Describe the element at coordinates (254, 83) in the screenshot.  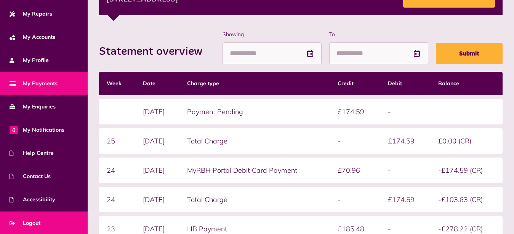
I see `th: Charge type` at that location.